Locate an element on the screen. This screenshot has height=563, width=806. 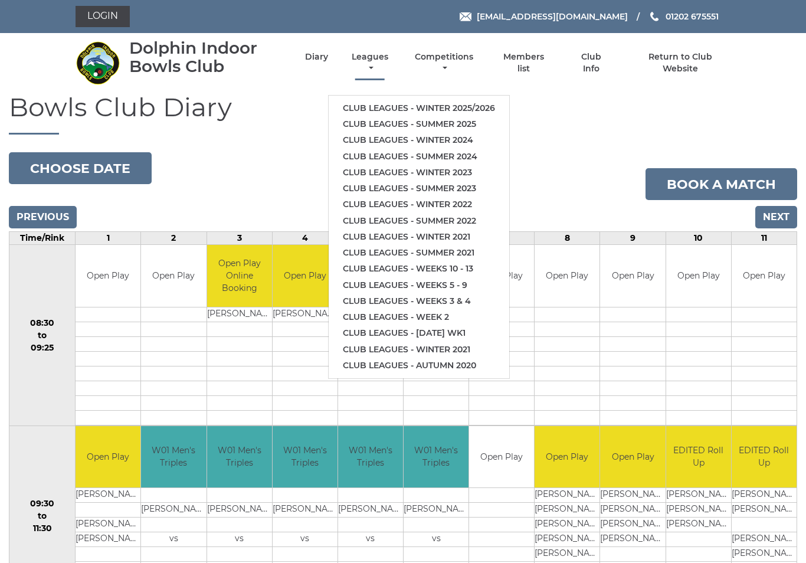
a: Club leagues - Winter 2023 is located at coordinates (419, 172).